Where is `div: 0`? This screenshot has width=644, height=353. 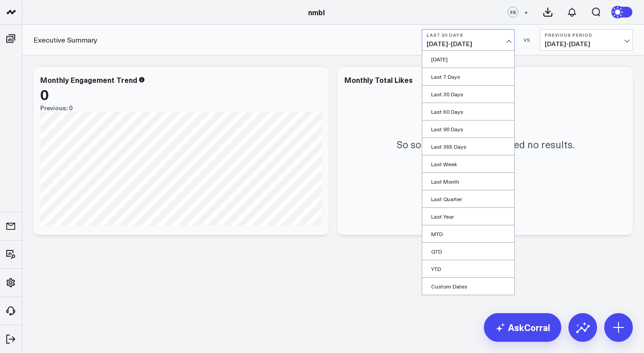
div: 0 is located at coordinates (44, 94).